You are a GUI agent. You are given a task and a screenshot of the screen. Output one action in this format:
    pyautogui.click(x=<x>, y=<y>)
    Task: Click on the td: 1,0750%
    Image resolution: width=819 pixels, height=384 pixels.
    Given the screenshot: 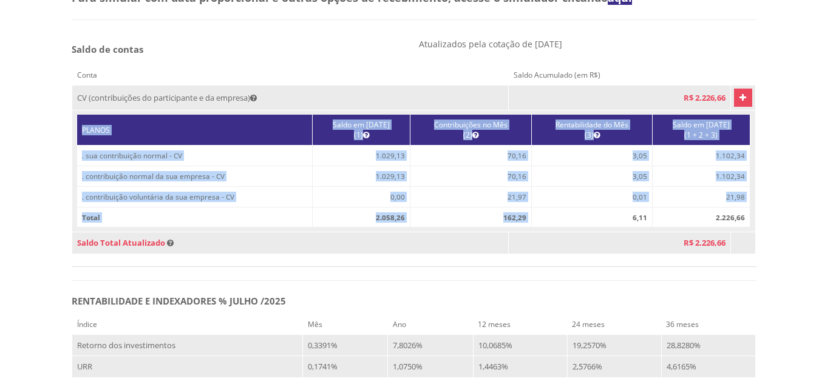 What is the action you would take?
    pyautogui.click(x=430, y=367)
    